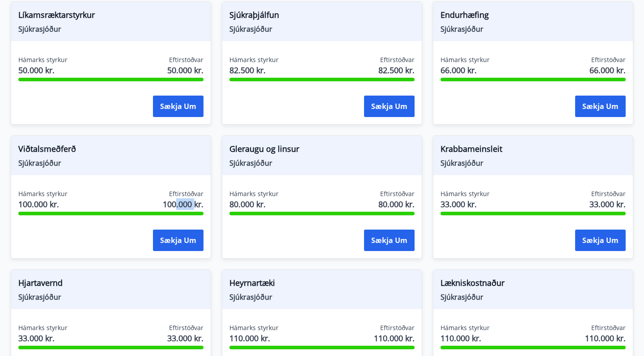 Image resolution: width=644 pixels, height=356 pixels. Describe the element at coordinates (111, 16) in the screenshot. I see `span: Líkamsræktarstyrkur` at that location.